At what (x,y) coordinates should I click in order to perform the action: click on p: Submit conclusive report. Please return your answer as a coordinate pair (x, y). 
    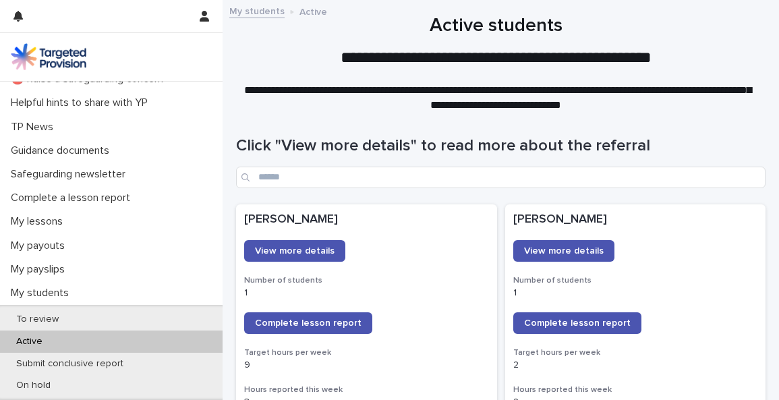
    Looking at the image, I should click on (70, 364).